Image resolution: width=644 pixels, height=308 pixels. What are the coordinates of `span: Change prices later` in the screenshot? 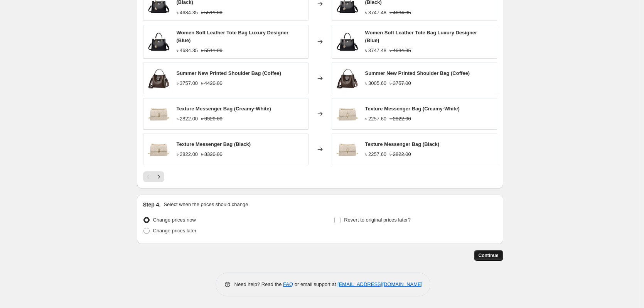 It's located at (175, 231).